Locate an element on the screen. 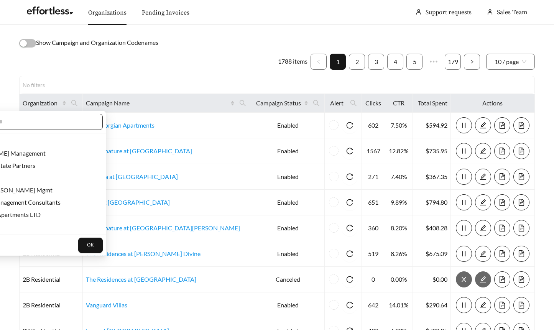 The image size is (554, 330). button: OK is located at coordinates (90, 245).